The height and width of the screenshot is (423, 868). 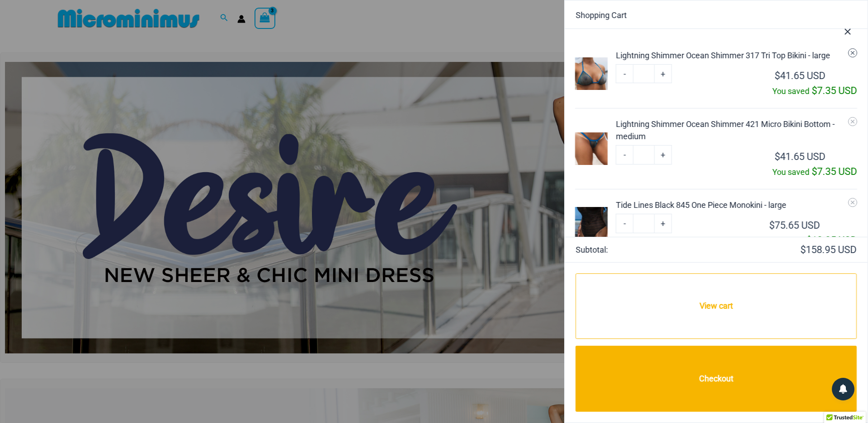 What do you see at coordinates (591, 149) in the screenshot?
I see `img: Lightning Shimmer Ocean Shimmer 421 Micro 01` at bounding box center [591, 149].